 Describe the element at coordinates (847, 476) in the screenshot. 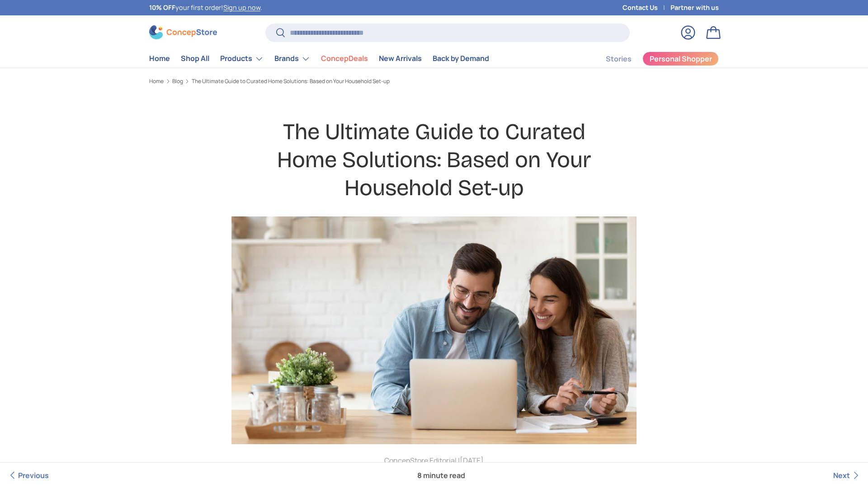

I see `a: Next` at that location.